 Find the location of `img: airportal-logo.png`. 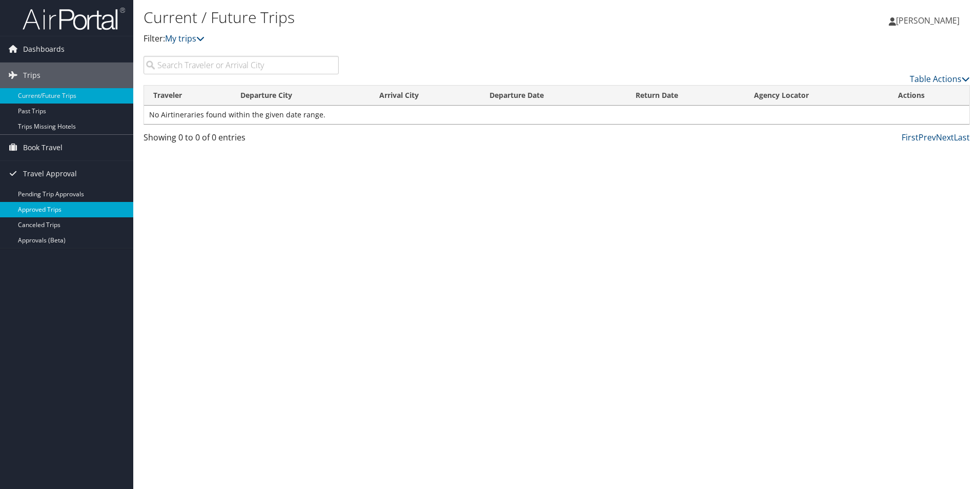

img: airportal-logo.png is located at coordinates (74, 19).